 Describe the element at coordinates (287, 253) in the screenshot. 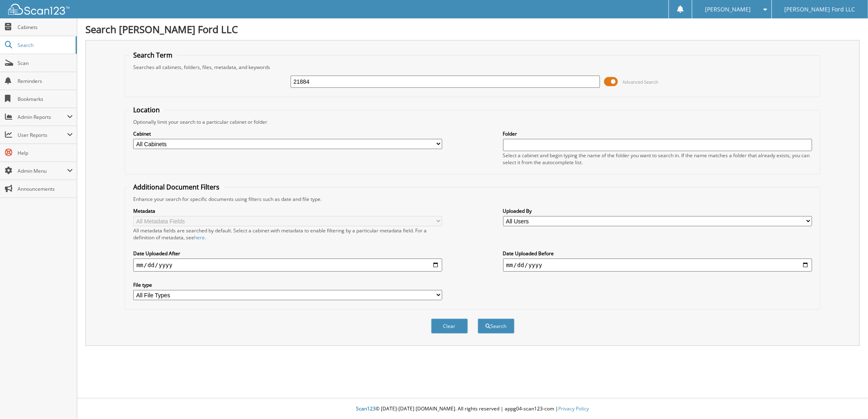

I see `label: Date Uploaded After` at that location.